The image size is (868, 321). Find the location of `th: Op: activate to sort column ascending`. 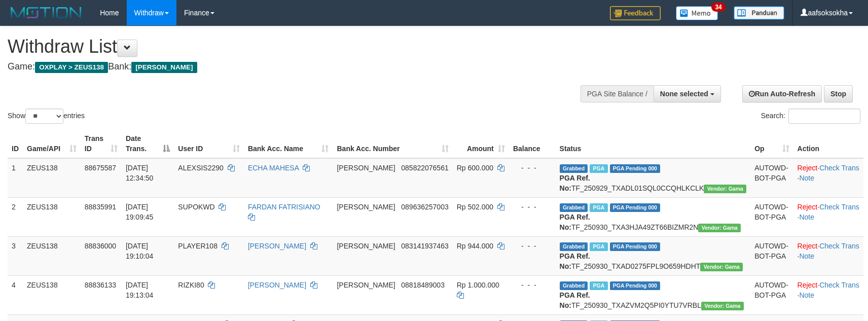

th: Op: activate to sort column ascending is located at coordinates (771, 144).